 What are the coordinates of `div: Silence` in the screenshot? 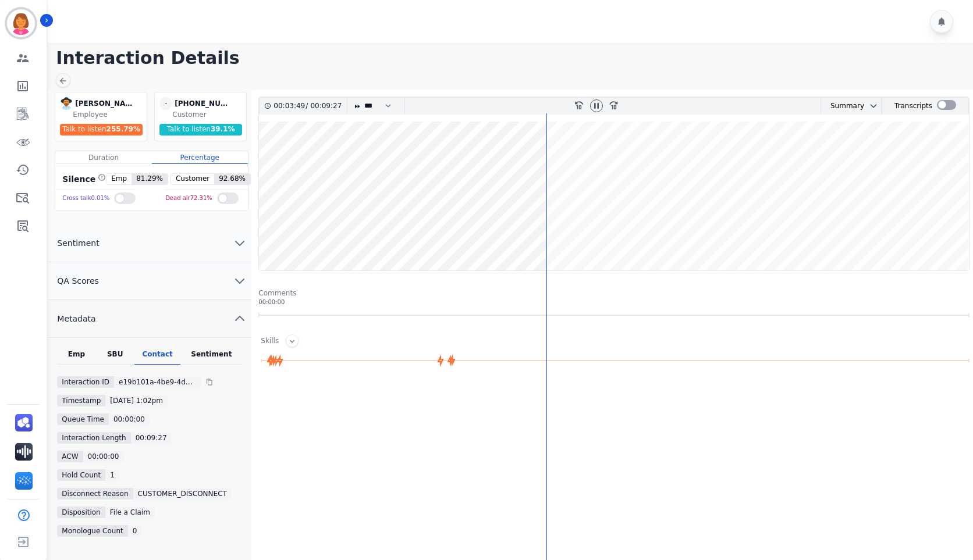 It's located at (83, 179).